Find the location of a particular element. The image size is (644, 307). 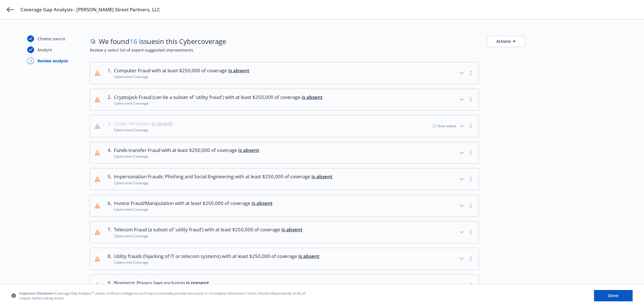

div: 5 . is located at coordinates (108, 180).